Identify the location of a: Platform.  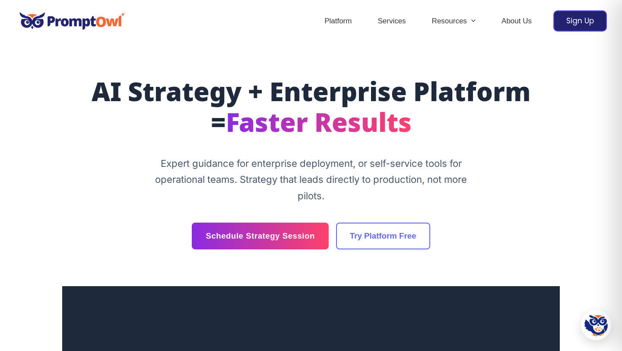
(338, 21).